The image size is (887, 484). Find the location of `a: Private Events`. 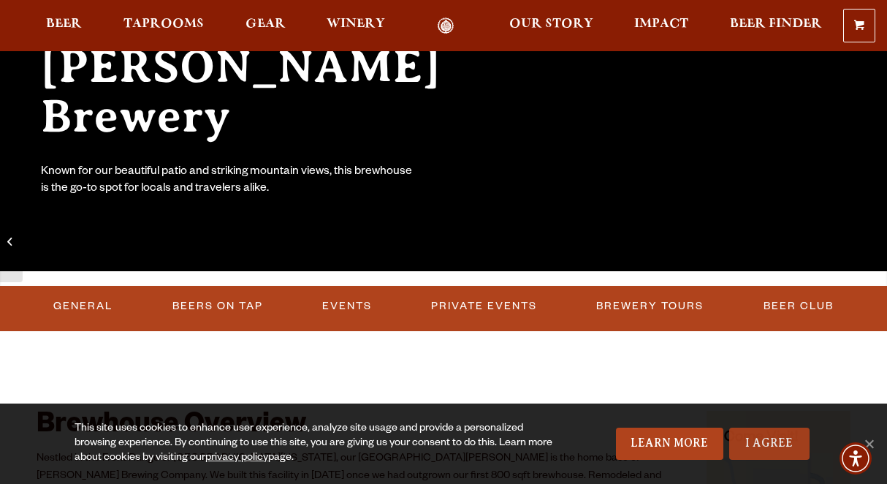

a: Private Events is located at coordinates (484, 306).